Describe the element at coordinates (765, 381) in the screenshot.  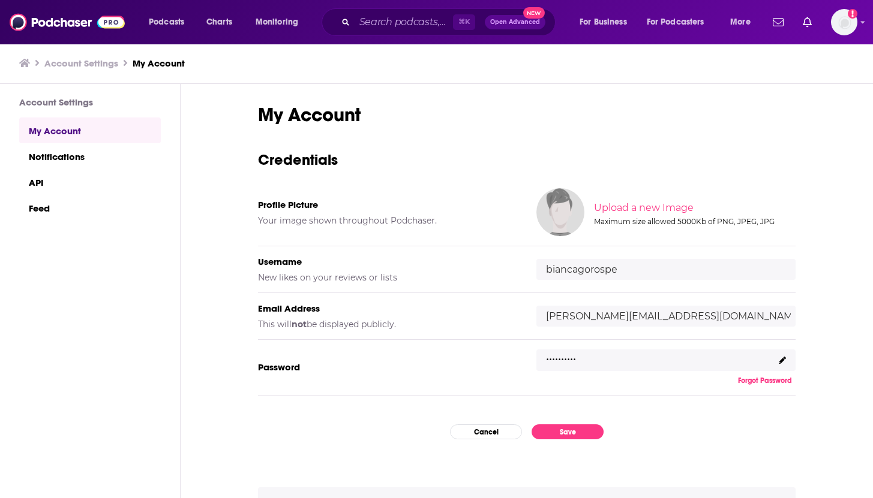
I see `button: Forgot Password` at that location.